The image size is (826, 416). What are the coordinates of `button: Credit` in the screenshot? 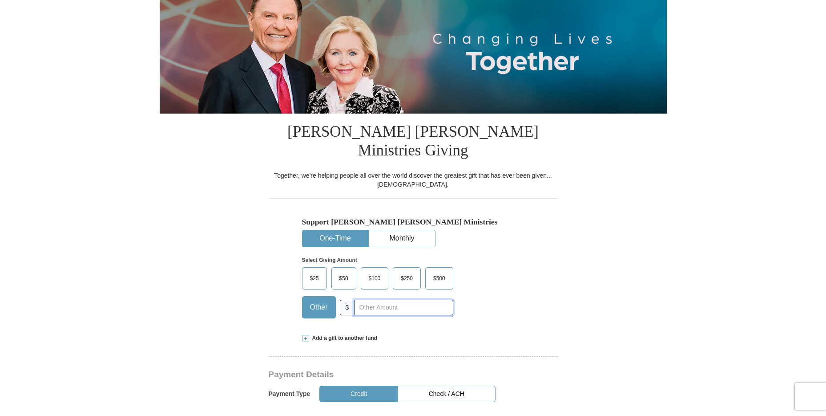 It's located at (359, 393).